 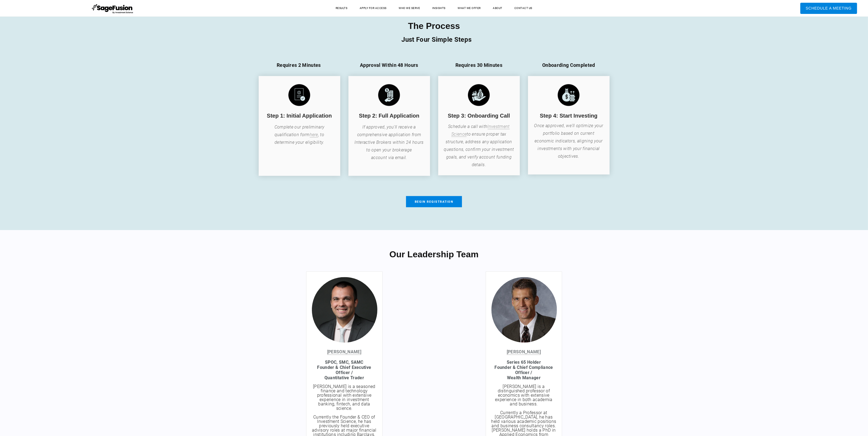 I want to click on font: Schedule a call with to ensure proper tax structure, address any application questions, confirm y..., so click(x=479, y=145).